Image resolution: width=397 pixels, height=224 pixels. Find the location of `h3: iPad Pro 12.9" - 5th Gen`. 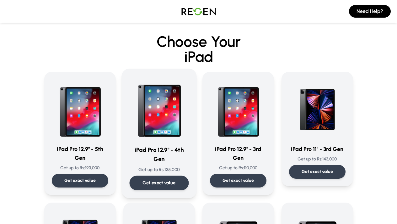

h3: iPad Pro 12.9" - 5th Gen is located at coordinates (80, 153).